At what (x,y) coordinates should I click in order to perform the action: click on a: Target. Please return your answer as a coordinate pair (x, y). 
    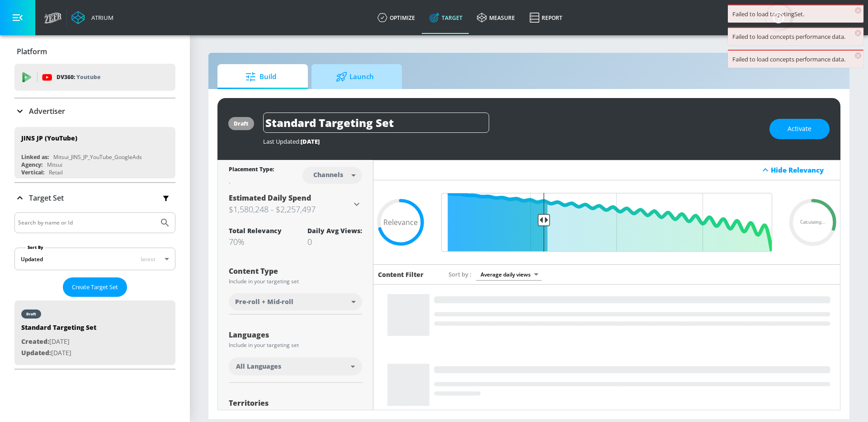
    Looking at the image, I should click on (446, 18).